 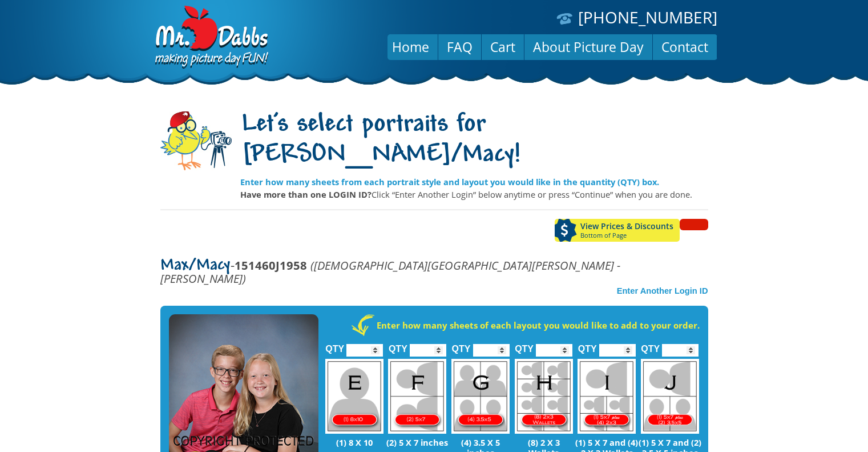 What do you see at coordinates (460, 46) in the screenshot?
I see `a: FAQ` at bounding box center [460, 46].